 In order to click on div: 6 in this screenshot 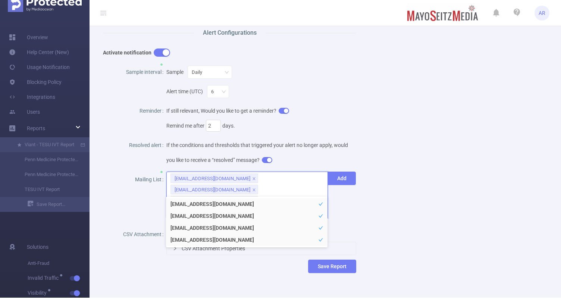, I will do `click(215, 91)`.